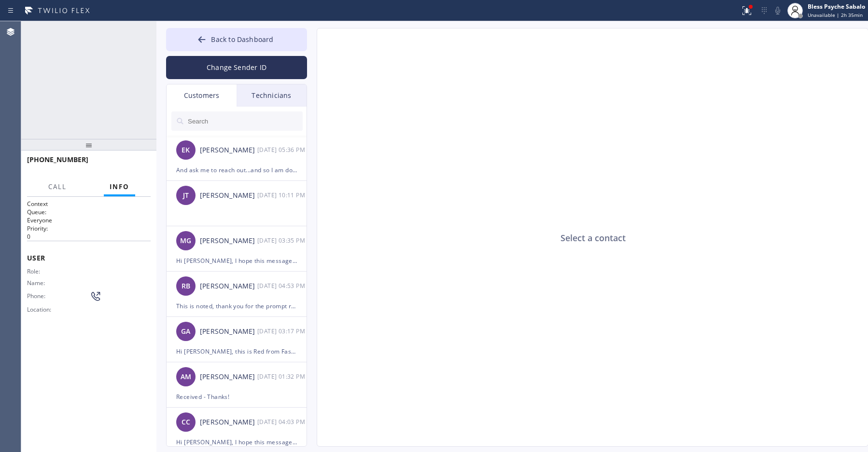 The height and width of the screenshot is (452, 868). What do you see at coordinates (119, 187) in the screenshot?
I see `button: Info` at bounding box center [119, 187].